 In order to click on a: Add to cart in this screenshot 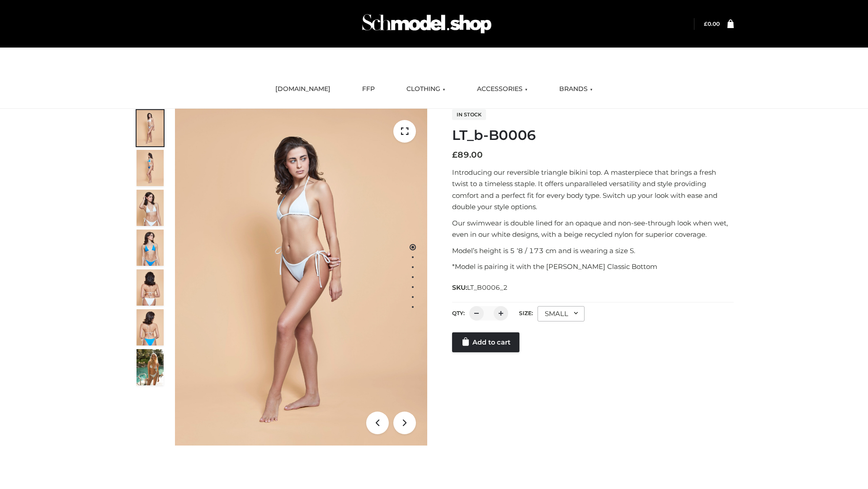, I will do `click(485, 342)`.